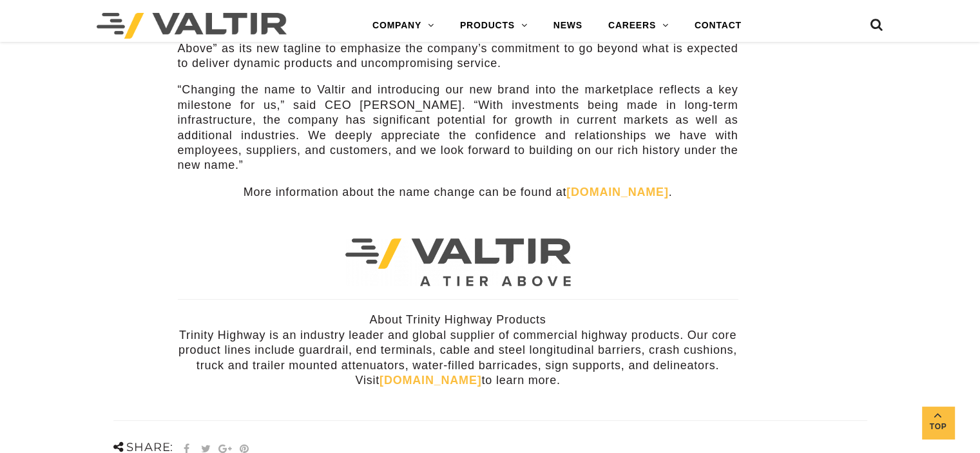 Image resolution: width=980 pixels, height=453 pixels. Describe the element at coordinates (458, 350) in the screenshot. I see `p: About Trinity Highway Products Trinity Highway is an industry leader and global supplier of comme...` at that location.